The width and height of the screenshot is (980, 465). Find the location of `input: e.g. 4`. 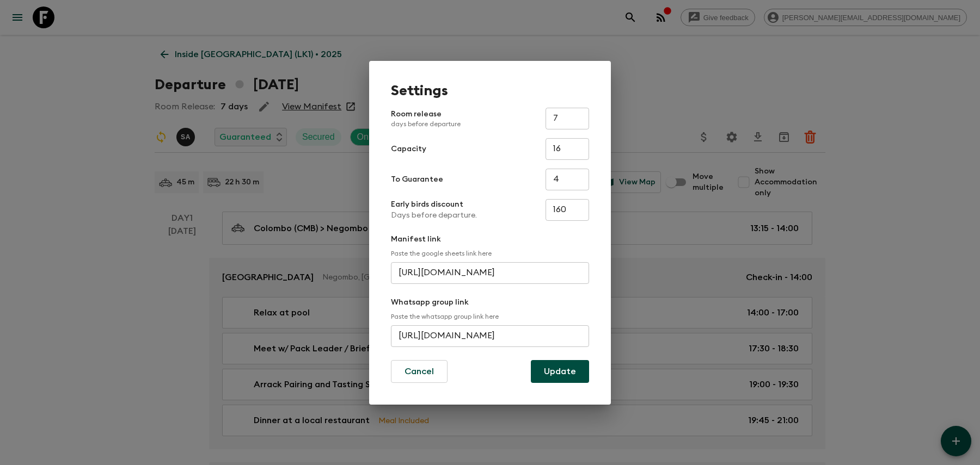

input: e.g. 4 is located at coordinates (568, 179).